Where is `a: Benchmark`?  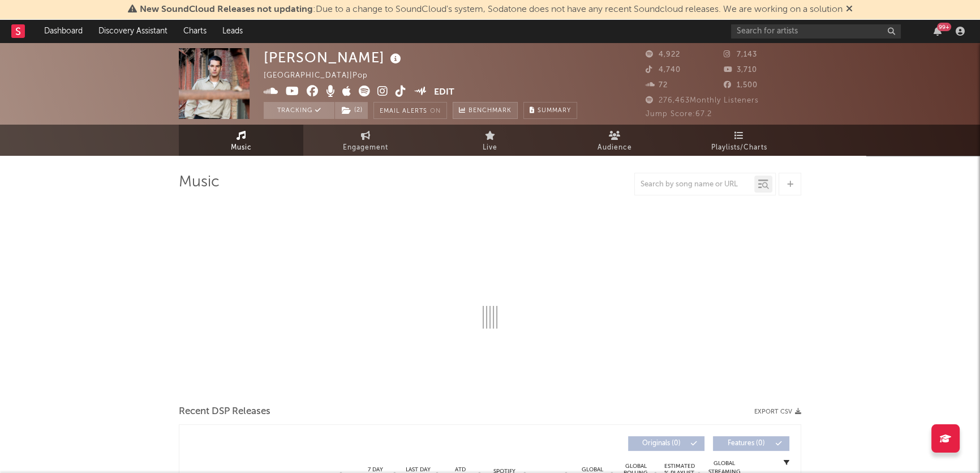
a: Benchmark is located at coordinates (485, 110).